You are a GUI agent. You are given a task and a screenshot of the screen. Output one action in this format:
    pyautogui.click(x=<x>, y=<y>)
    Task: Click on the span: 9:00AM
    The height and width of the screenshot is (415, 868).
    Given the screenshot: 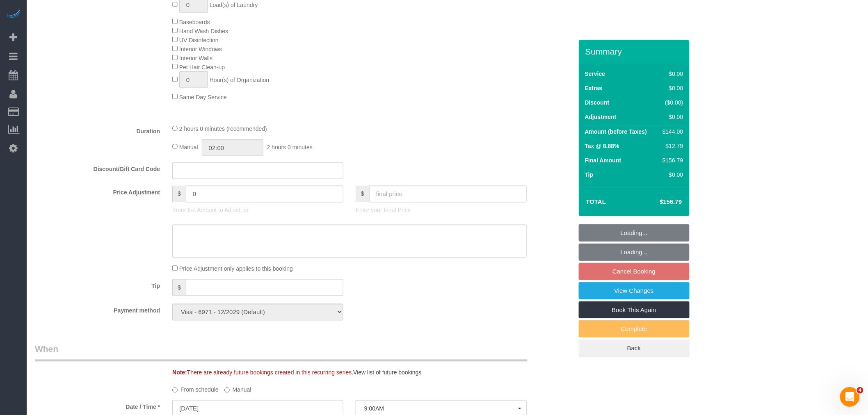 What is the action you would take?
    pyautogui.click(x=441, y=409)
    